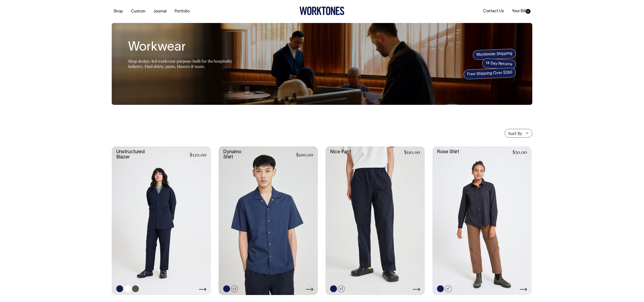  What do you see at coordinates (182, 11) in the screenshot?
I see `a: Portfolio` at bounding box center [182, 11].